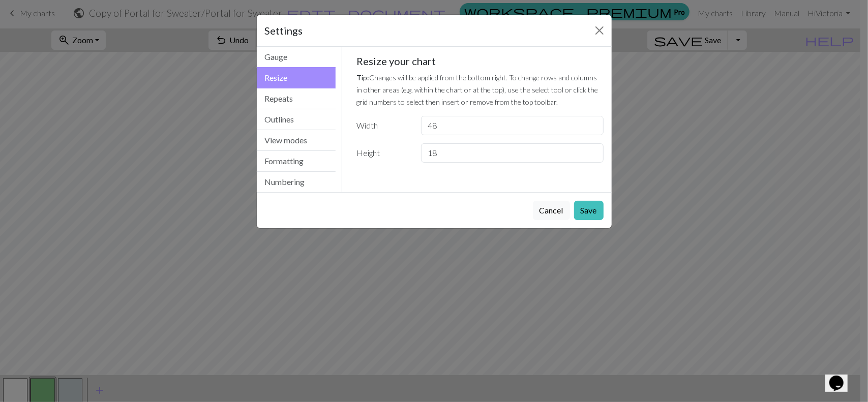 The height and width of the screenshot is (402, 868). Describe the element at coordinates (363, 78) in the screenshot. I see `strong: Tip:` at that location.